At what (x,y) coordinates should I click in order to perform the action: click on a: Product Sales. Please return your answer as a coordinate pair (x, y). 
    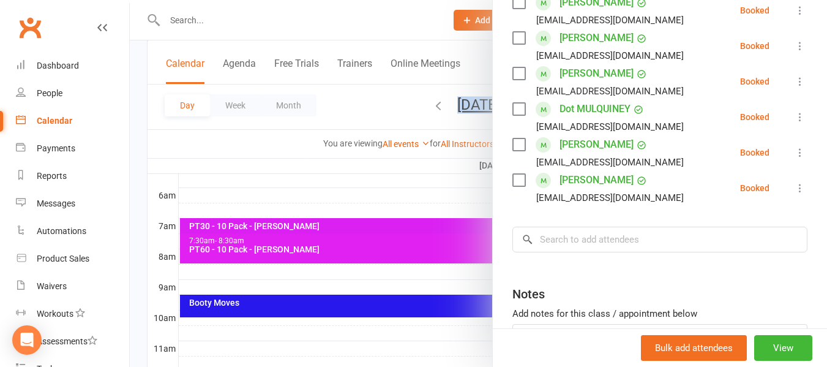
    Looking at the image, I should click on (72, 258).